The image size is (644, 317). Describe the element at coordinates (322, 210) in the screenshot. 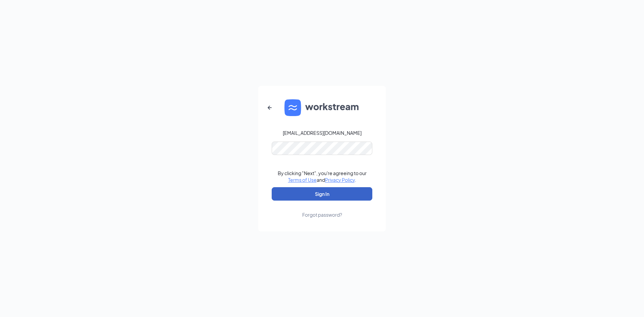

I see `a: Forgot password?` at that location.